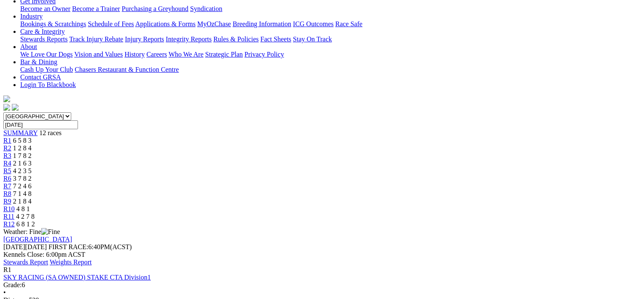  Describe the element at coordinates (50, 132) in the screenshot. I see `span: 12 races` at that location.